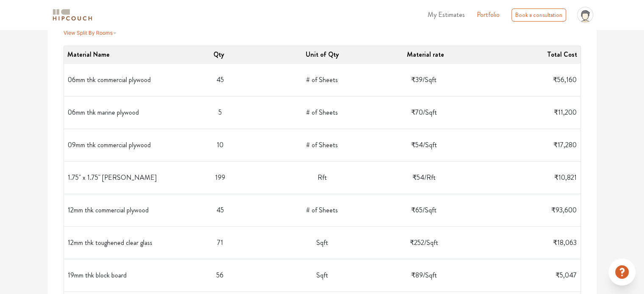  I want to click on td: 5, so click(220, 113).